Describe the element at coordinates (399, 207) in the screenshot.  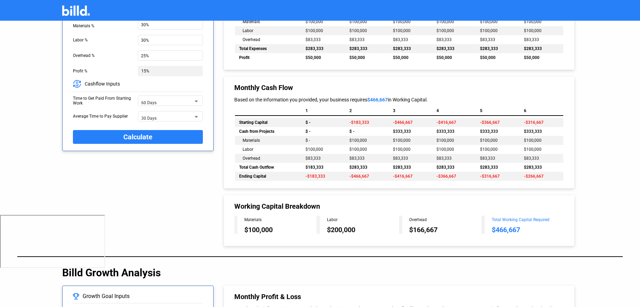
I see `div: Working Capital Breakdown` at that location.